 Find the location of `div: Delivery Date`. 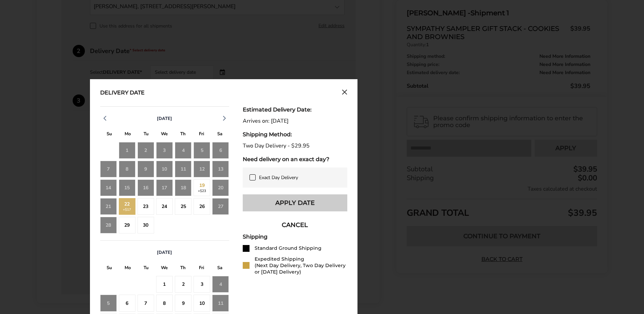

div: Delivery Date is located at coordinates (122, 93).